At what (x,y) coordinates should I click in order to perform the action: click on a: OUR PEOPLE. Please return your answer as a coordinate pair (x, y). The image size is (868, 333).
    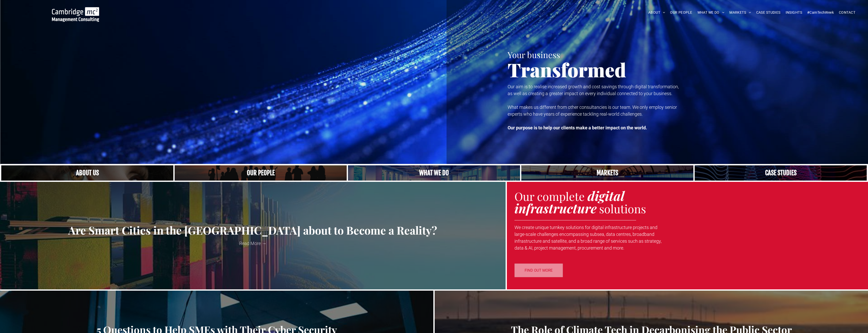
    Looking at the image, I should click on (681, 13).